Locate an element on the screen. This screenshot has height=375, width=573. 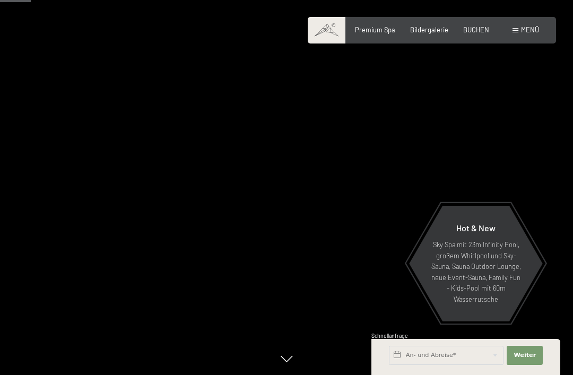
a: Hot & New Sky Spa mit 23m Infinity Pool, großem Whirlpool und Sky-Sauna, Sauna Outdoor Lounge, ne... is located at coordinates (476, 264).